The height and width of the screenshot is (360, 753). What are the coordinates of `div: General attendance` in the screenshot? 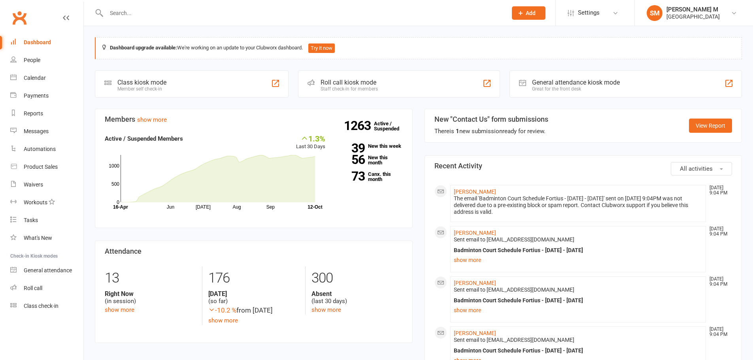 It's located at (48, 270).